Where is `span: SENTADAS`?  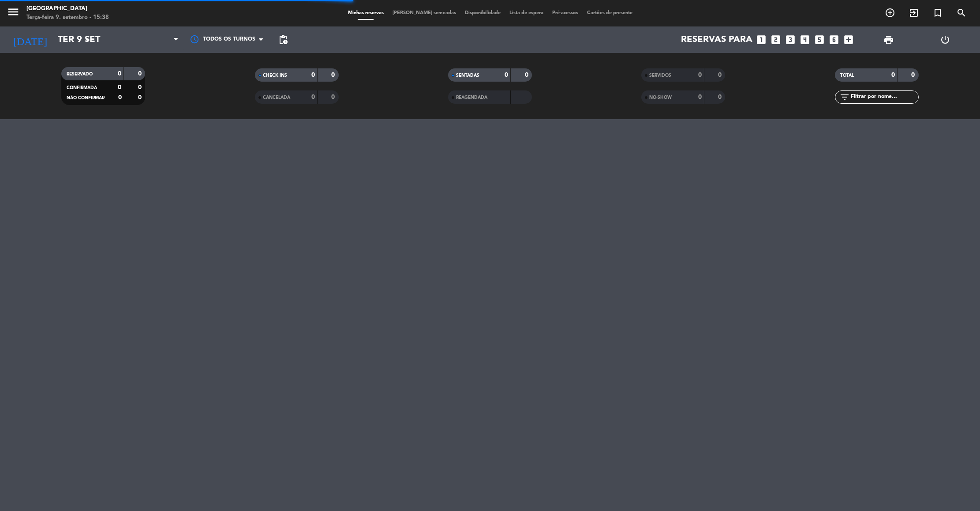 span: SENTADAS is located at coordinates (467, 75).